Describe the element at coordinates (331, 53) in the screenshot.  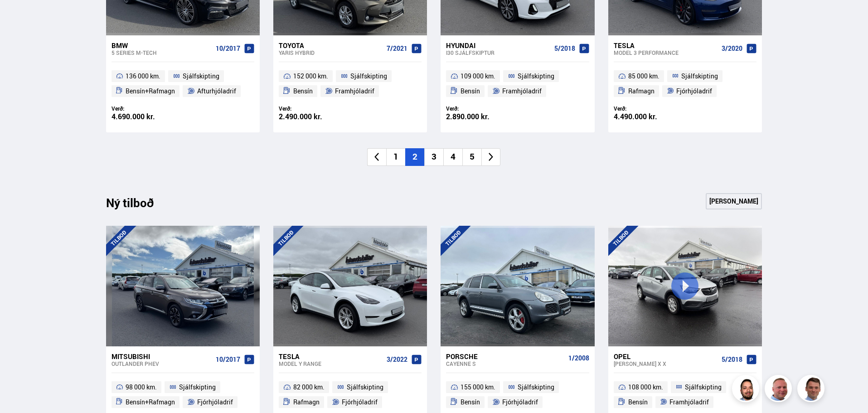
I see `div: Yaris HYBRID` at that location.